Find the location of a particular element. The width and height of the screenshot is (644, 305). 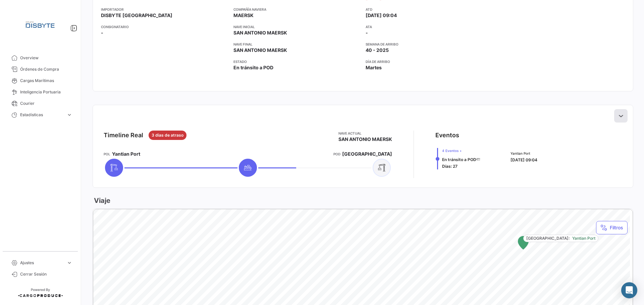

div: Map marker is located at coordinates (523, 243).